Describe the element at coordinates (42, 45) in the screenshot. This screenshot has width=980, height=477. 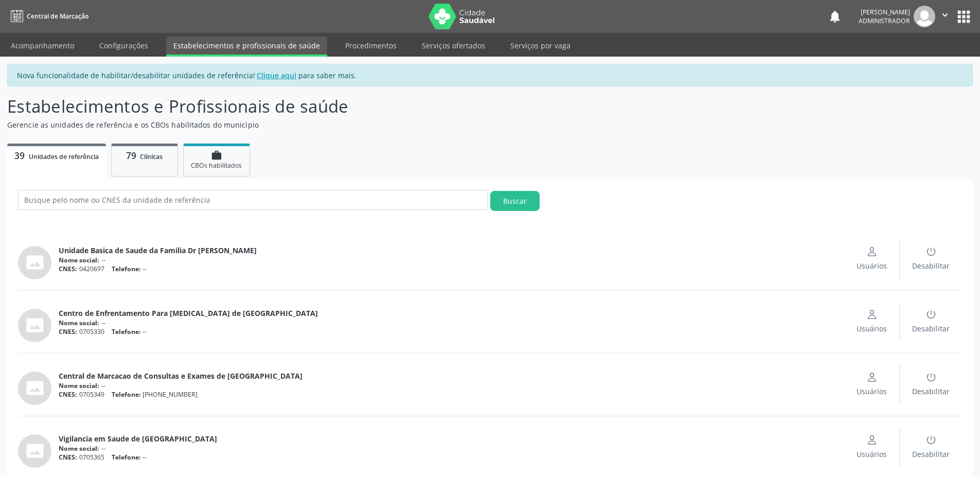
I see `a: Acompanhamento` at that location.